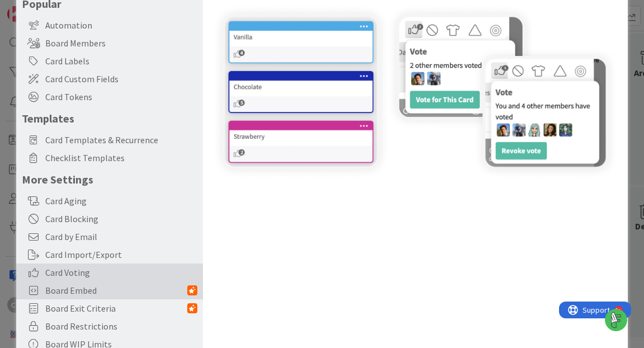 The width and height of the screenshot is (644, 348). What do you see at coordinates (110, 255) in the screenshot?
I see `div: Card Import/Export` at bounding box center [110, 255].